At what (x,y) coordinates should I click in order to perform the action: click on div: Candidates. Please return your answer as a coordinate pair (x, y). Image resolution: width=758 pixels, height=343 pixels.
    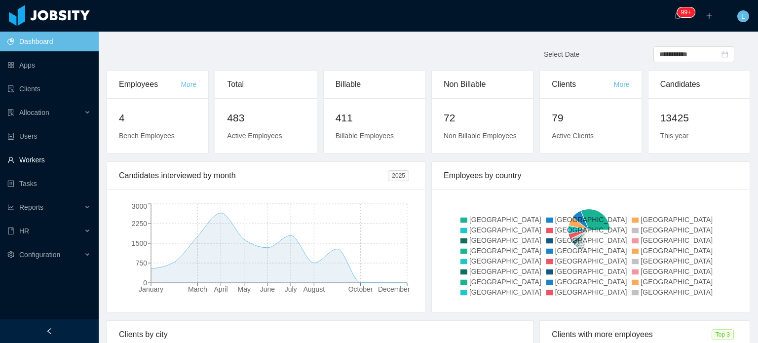
    Looking at the image, I should click on (698, 84).